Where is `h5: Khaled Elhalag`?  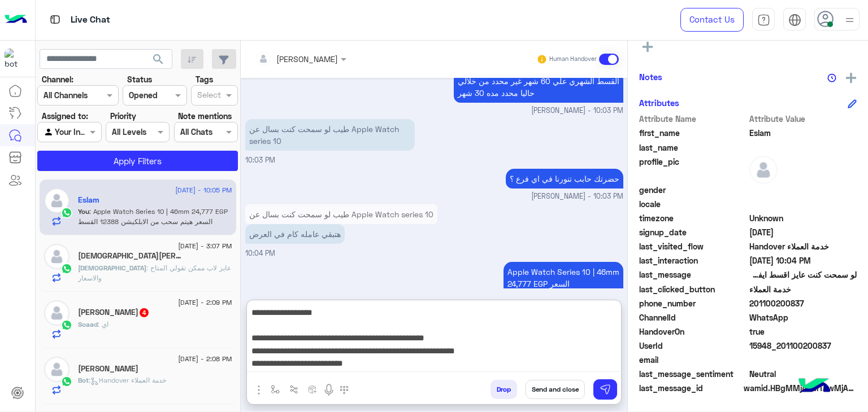
h5: Khaled Elhalag is located at coordinates (108, 369).